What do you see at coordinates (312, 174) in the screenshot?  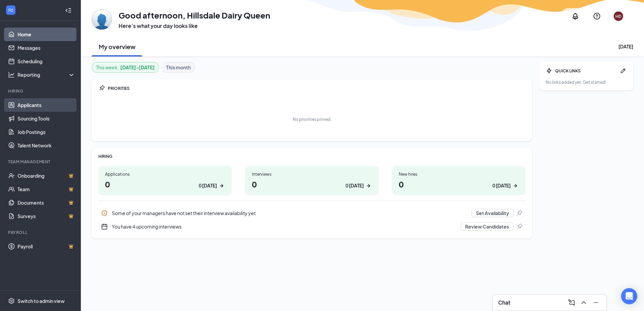 I see `div: Interviews` at bounding box center [312, 174].